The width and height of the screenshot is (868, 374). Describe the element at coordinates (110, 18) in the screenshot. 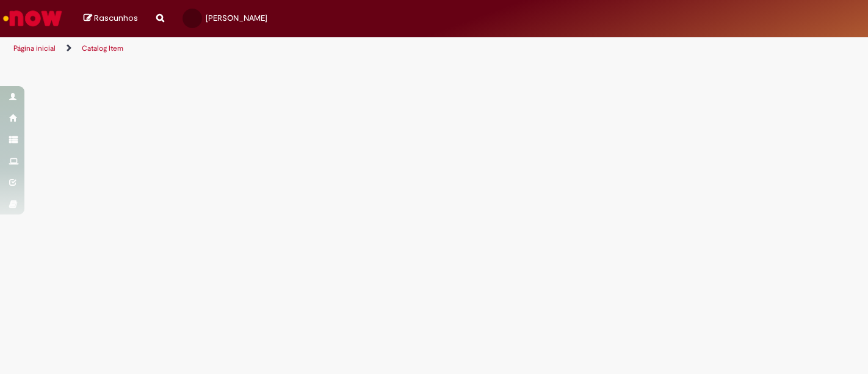

I see `a: Rascunhos` at that location.